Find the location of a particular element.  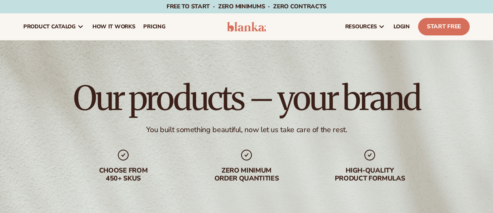

div: Choose from 450+ Skus is located at coordinates (123, 174).